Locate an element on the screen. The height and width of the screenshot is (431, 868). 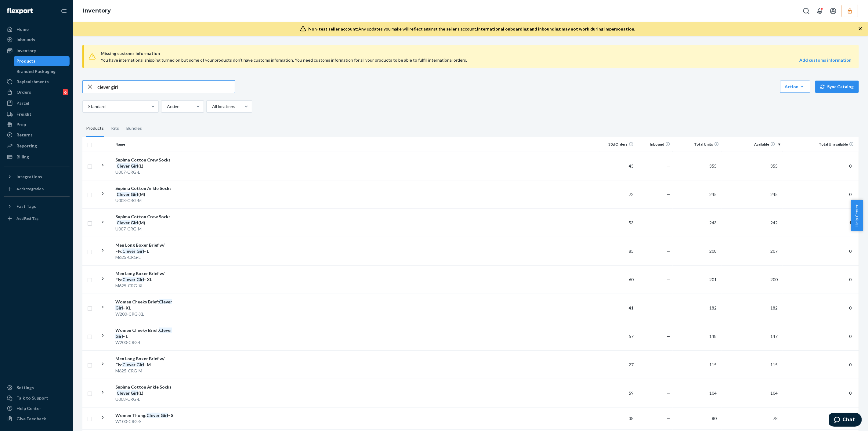
span: 1 is located at coordinates (850, 222).